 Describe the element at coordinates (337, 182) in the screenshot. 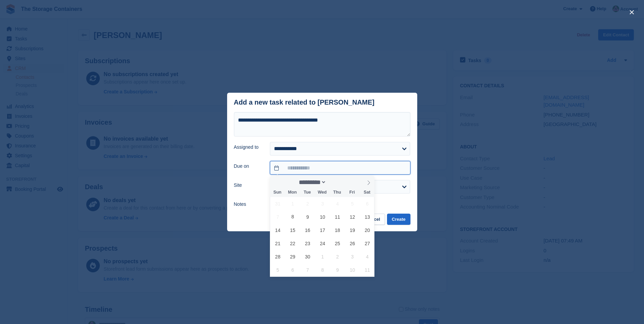

I see `input: Year` at that location.